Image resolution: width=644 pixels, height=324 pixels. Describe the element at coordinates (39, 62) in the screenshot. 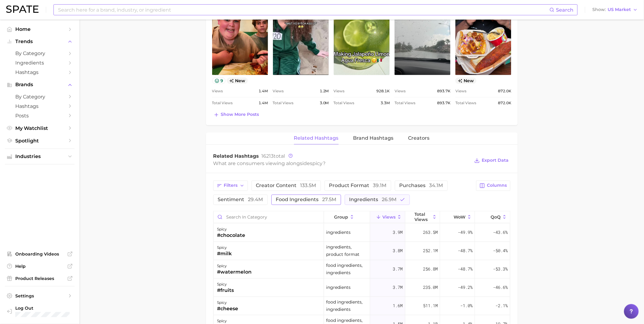

I see `span: Ingredients` at that location.